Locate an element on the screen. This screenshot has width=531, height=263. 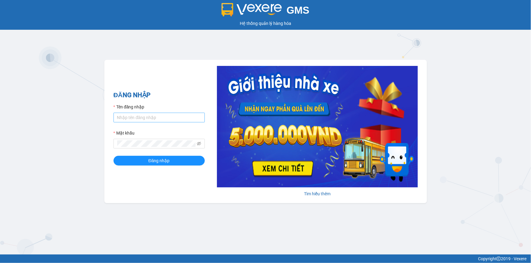
div: Tìm hiểu thêm is located at coordinates (317, 194).